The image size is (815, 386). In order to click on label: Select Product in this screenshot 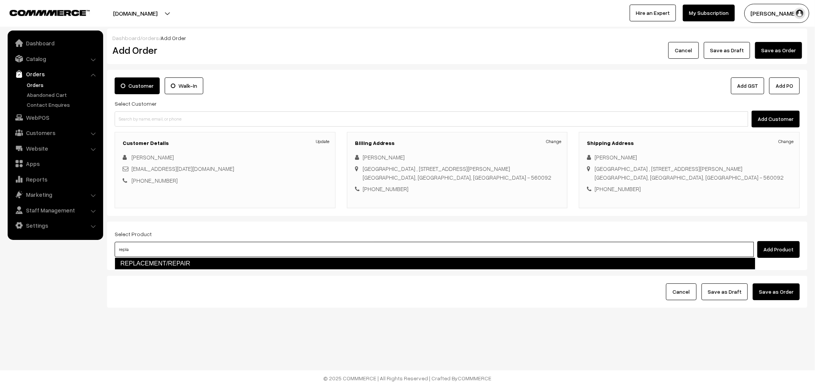, I will do `click(133, 234)`.